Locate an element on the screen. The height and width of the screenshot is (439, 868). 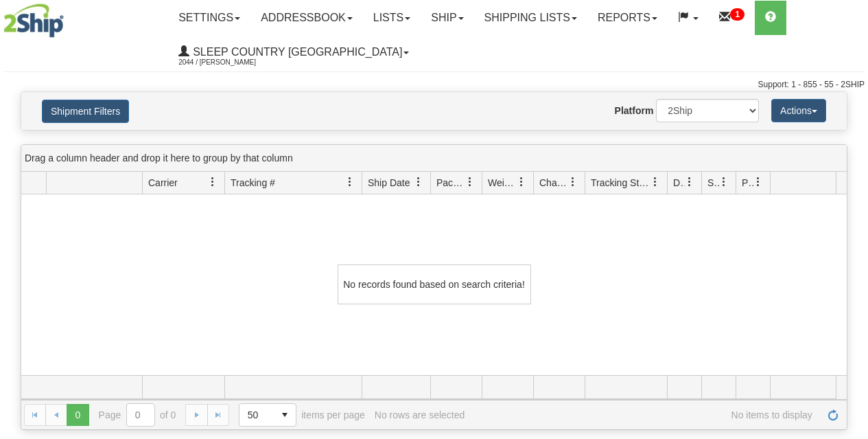
span: Packages is located at coordinates (451, 183).